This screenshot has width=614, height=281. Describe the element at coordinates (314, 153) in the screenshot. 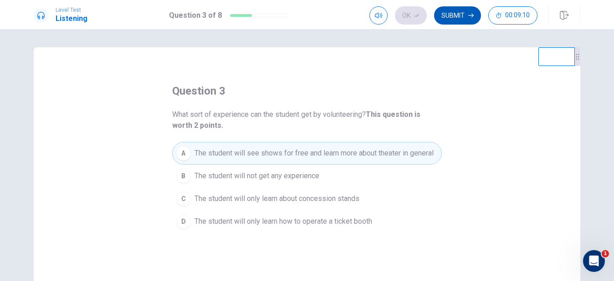

I see `span: The student will see shows for free and learn more about theater in general` at that location.